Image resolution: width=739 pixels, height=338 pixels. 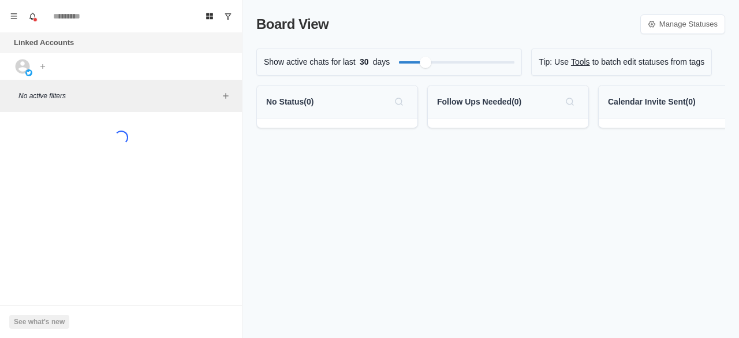 I want to click on a: Tools, so click(x=580, y=62).